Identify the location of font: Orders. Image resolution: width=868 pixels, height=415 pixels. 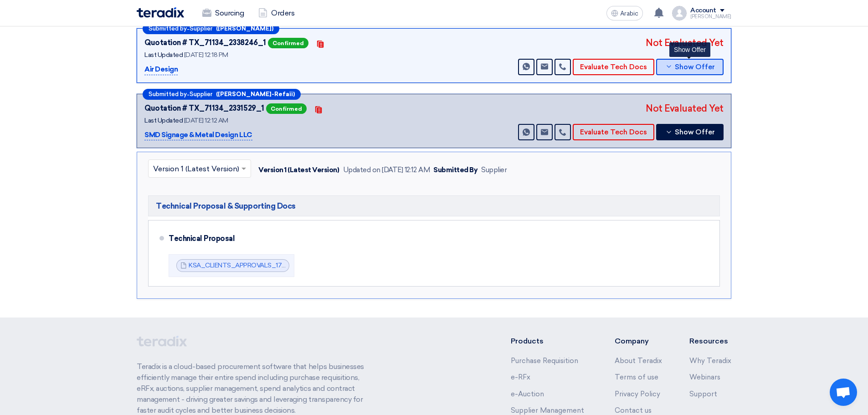
(282, 13).